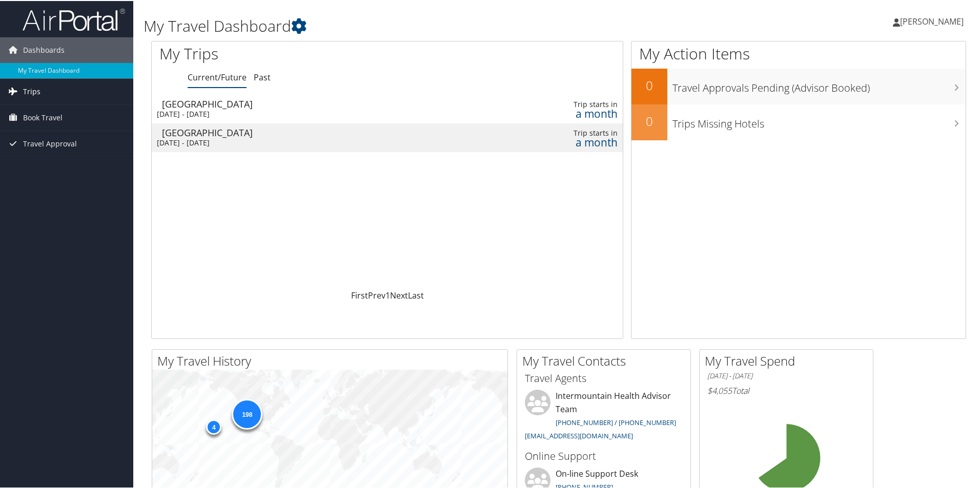  What do you see at coordinates (332, 360) in the screenshot?
I see `h2: My Travel History` at bounding box center [332, 360].